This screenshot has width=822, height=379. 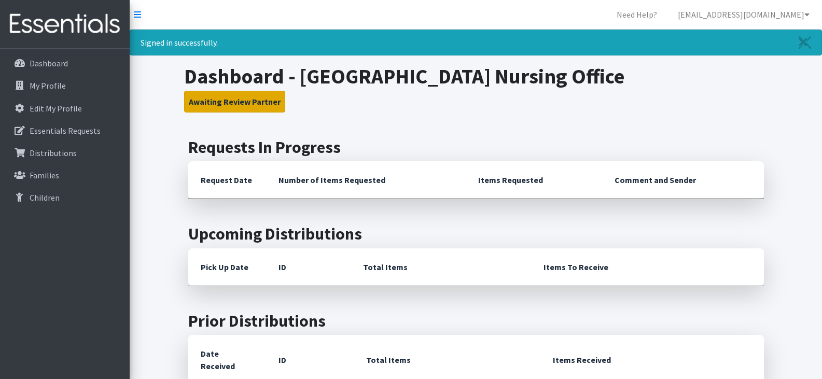 What do you see at coordinates (476, 234) in the screenshot?
I see `h2: Upcoming Distributions` at bounding box center [476, 234].